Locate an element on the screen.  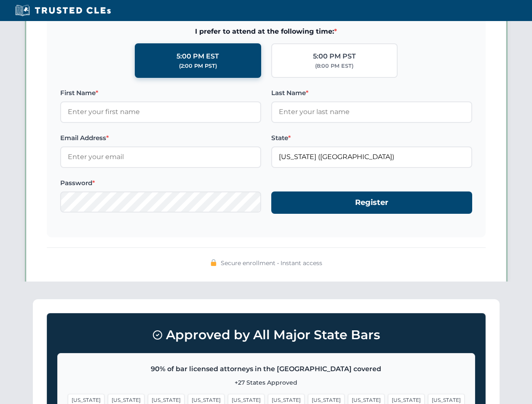
label: First Name is located at coordinates (161, 93).